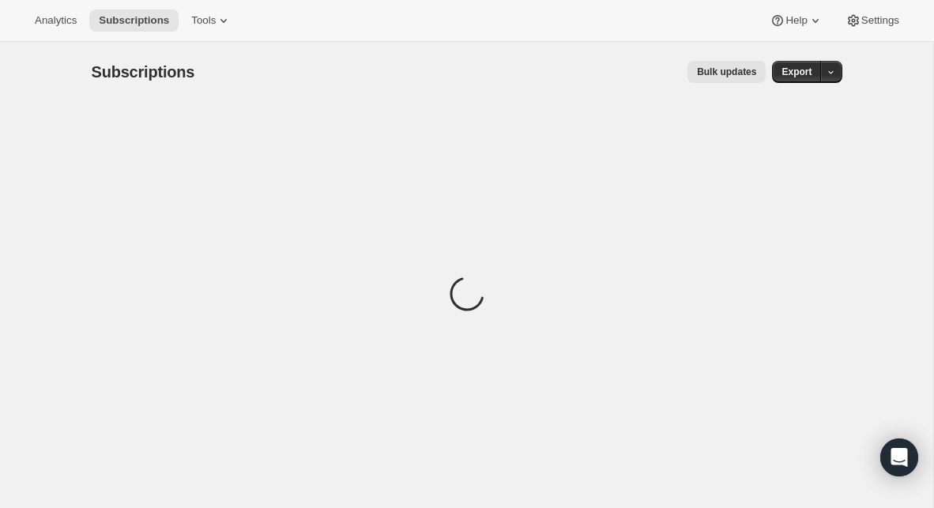 The image size is (934, 508). I want to click on button: Tools, so click(211, 21).